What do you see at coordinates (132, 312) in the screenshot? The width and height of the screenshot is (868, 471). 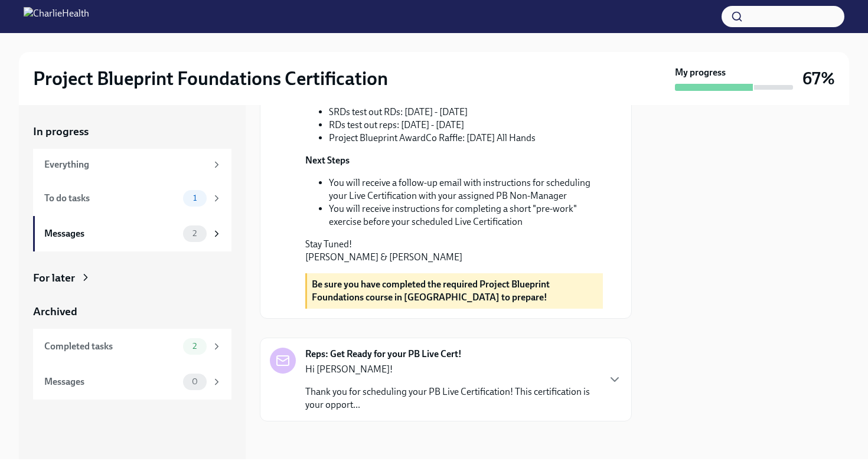 I see `a: Archived` at bounding box center [132, 312].